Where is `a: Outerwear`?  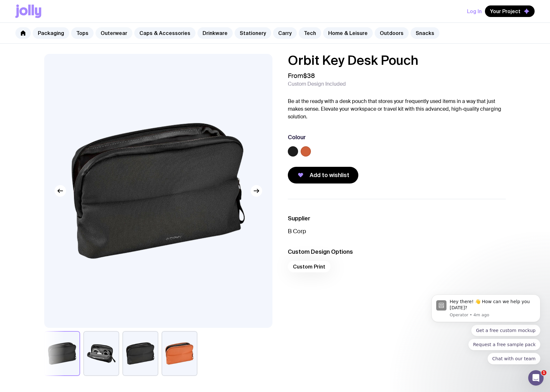
a: Outerwear is located at coordinates (114, 33).